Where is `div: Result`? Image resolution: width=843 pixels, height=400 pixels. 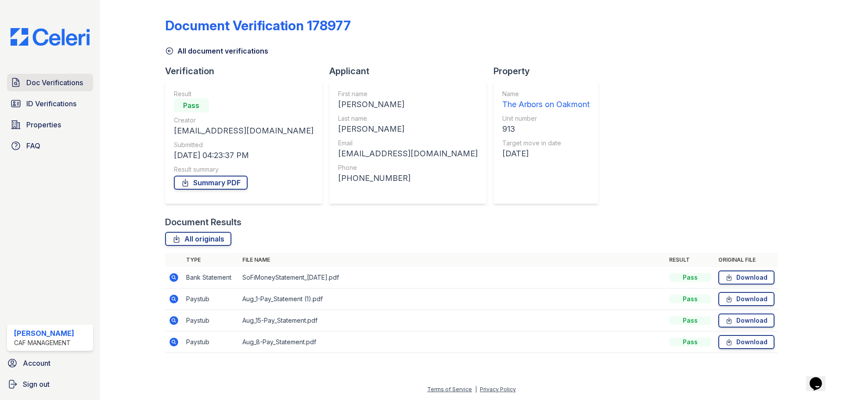 div: Result is located at coordinates (244, 94).